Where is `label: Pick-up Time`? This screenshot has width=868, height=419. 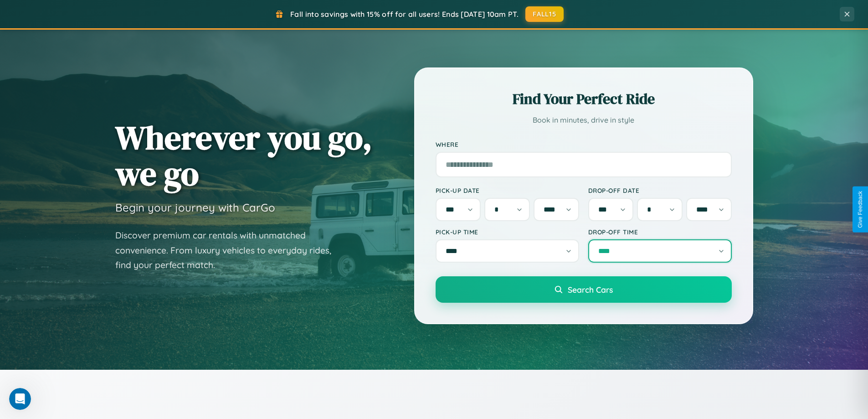 label: Pick-up Time is located at coordinates (507, 232).